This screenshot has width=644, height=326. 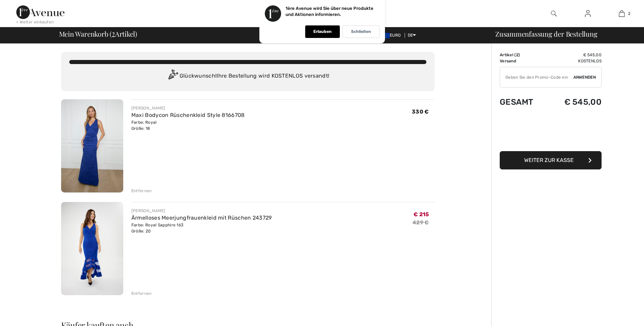 I want to click on td: Kostenlos, so click(x=575, y=61).